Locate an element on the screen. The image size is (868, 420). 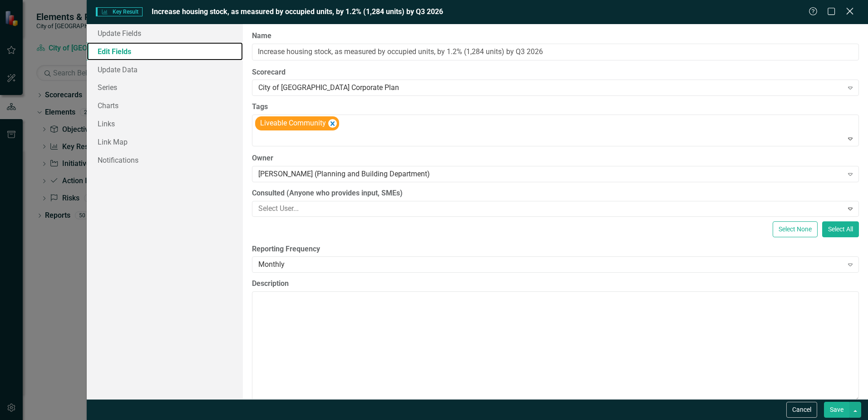
span: Increase housing stock, as measured by occupied units, by 1.2% (1,284 units) by Q3 2026 is located at coordinates (297, 11).